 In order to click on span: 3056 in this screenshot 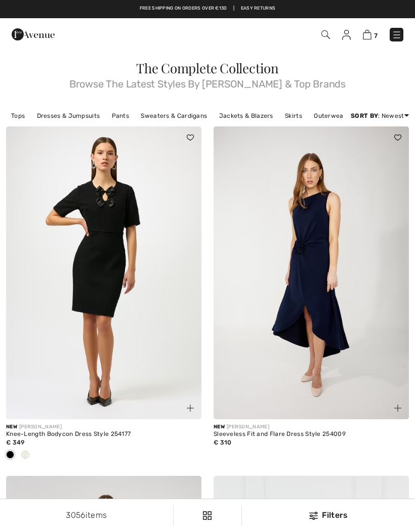, I will do `click(75, 515)`.